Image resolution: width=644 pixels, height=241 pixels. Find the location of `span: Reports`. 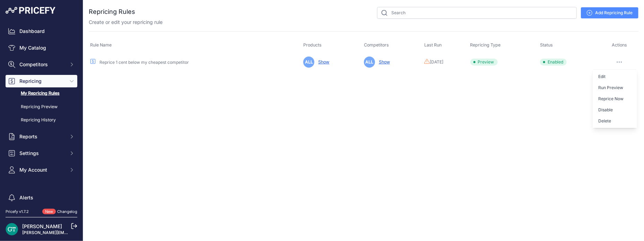

span: Reports is located at coordinates (42, 136).